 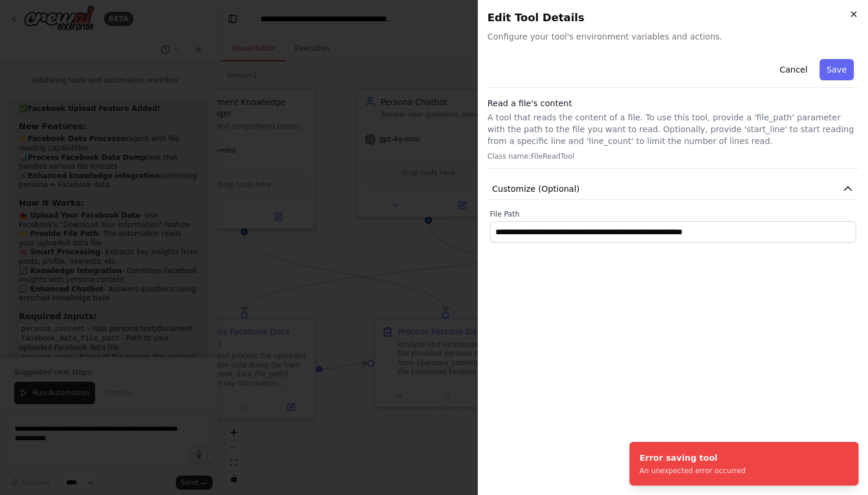 I want to click on button: Cancel, so click(x=793, y=70).